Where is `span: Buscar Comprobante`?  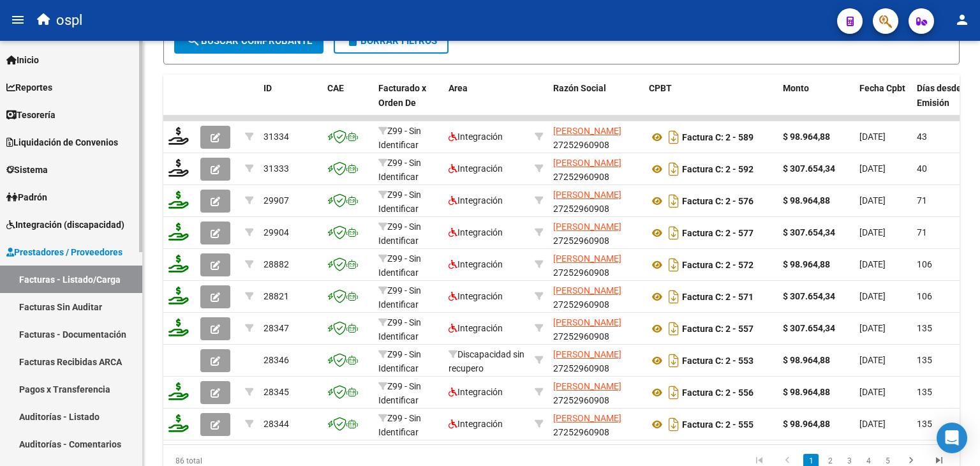 span: Buscar Comprobante is located at coordinates (249, 41).